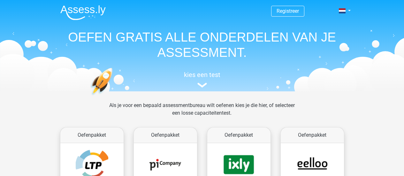 The image size is (404, 176). What do you see at coordinates (202, 45) in the screenshot?
I see `h1: OEFEN GRATIS ALLE ONDERDELEN VAN JE ASSESSMENT.` at bounding box center [202, 45].